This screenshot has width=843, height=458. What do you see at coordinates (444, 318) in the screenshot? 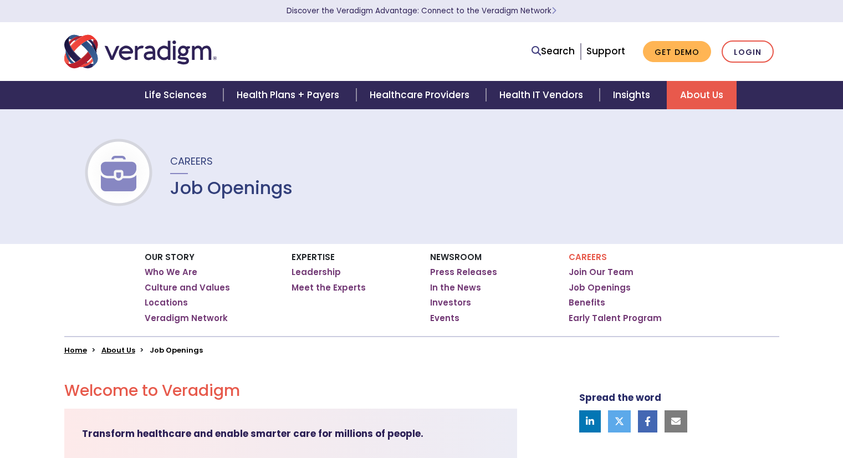
I see `a: Events` at bounding box center [444, 318].